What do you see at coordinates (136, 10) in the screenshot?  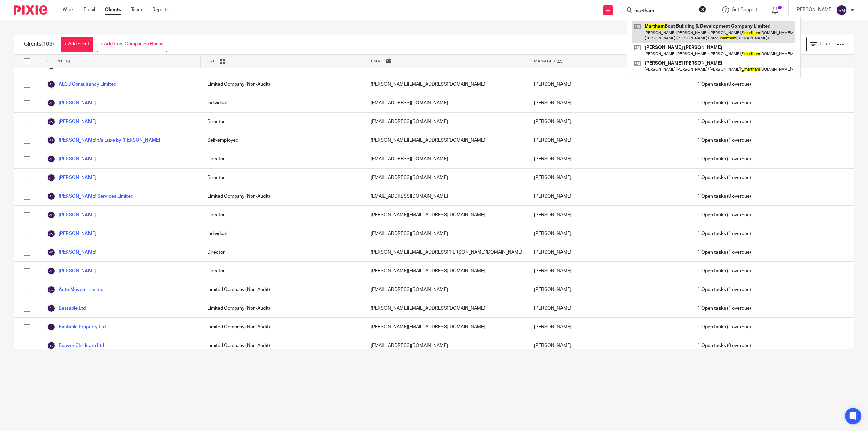 I see `a: Team` at bounding box center [136, 10].